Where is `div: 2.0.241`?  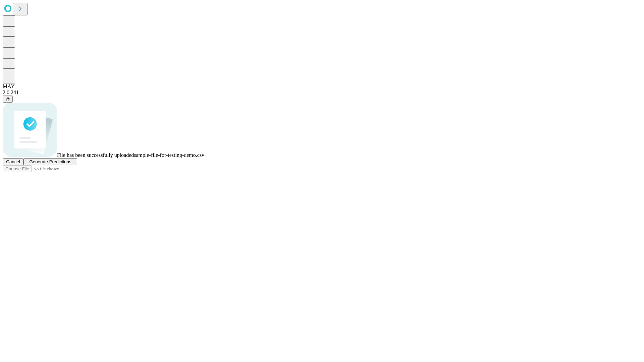
div: 2.0.241 is located at coordinates (322, 93).